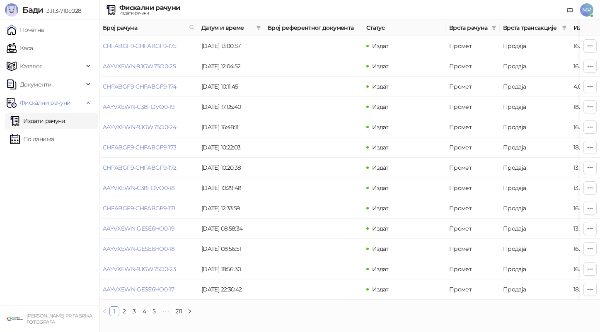 This screenshot has width=600, height=332. What do you see at coordinates (19, 48) in the screenshot?
I see `a: Каса` at bounding box center [19, 48].